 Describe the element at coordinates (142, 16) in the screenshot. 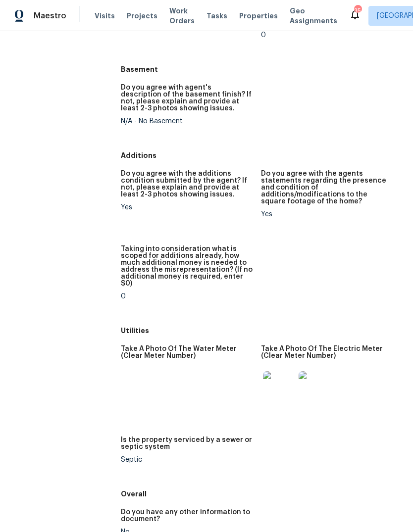

I see `span: Projects` at that location.